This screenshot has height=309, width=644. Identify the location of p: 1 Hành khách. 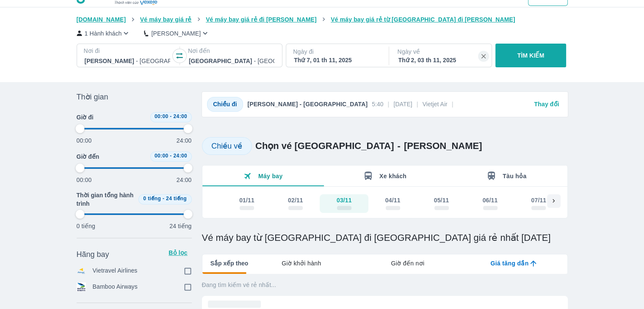
(103, 33).